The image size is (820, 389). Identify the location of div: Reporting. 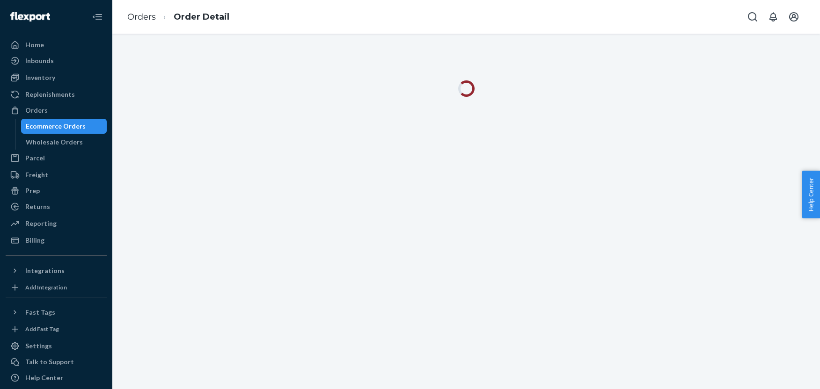
(41, 224).